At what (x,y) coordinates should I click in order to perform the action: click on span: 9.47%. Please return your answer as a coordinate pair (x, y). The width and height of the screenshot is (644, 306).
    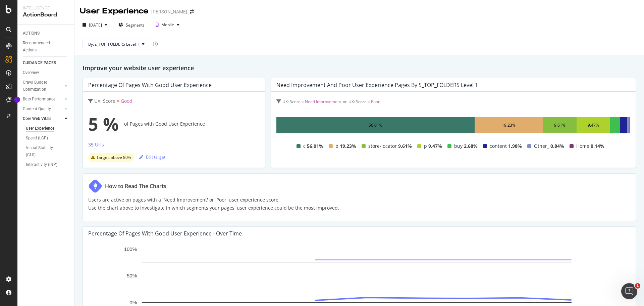
    Looking at the image, I should click on (435, 146).